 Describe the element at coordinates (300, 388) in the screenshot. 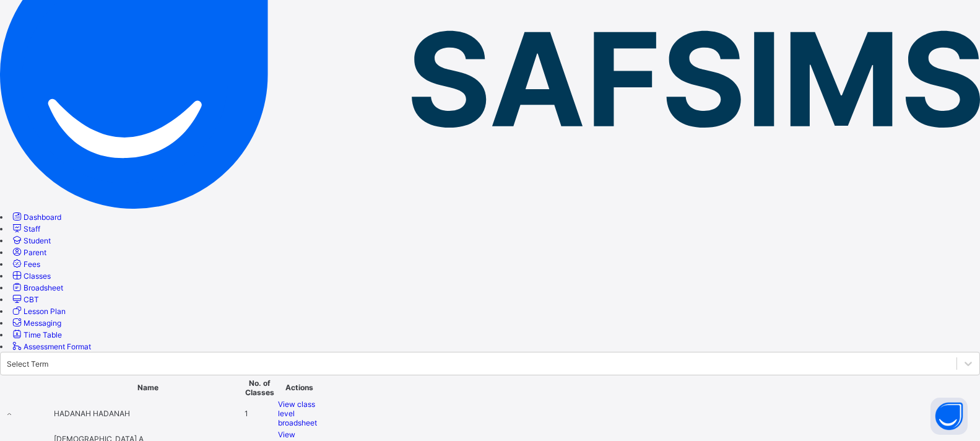

I see `th: Actions` at that location.